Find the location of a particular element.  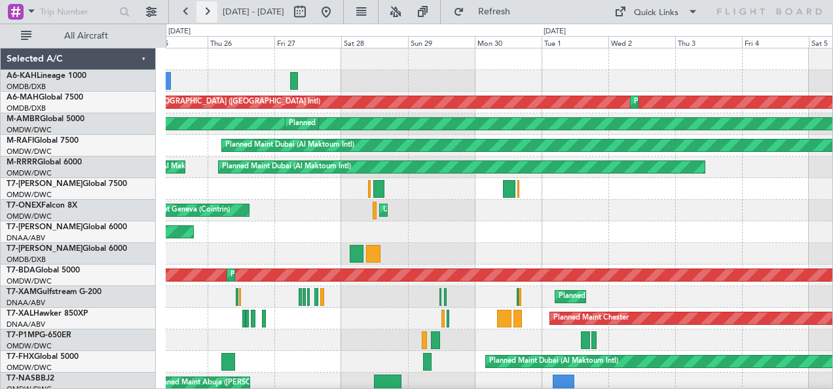

span: A6-MAH is located at coordinates (22, 98).